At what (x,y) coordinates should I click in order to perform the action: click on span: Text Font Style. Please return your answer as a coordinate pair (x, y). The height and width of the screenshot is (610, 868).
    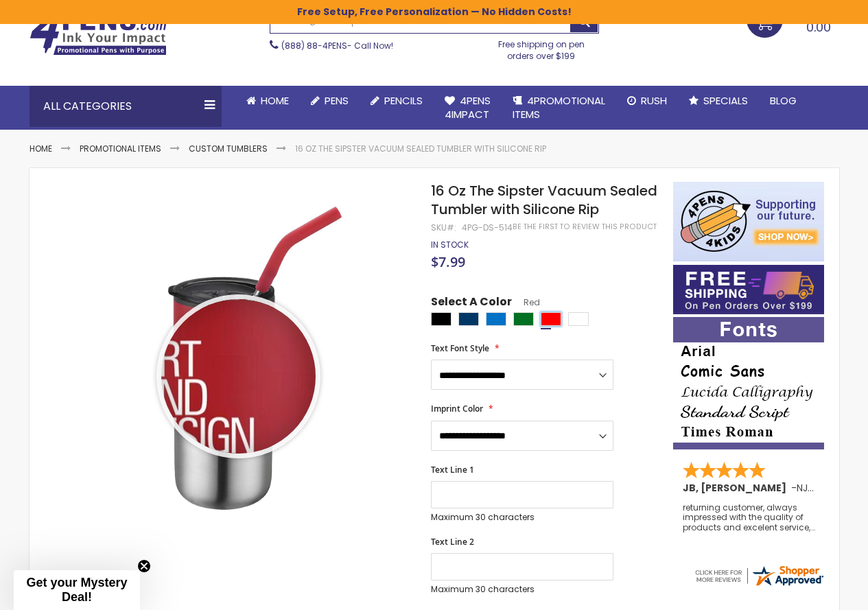
    Looking at the image, I should click on (459, 348).